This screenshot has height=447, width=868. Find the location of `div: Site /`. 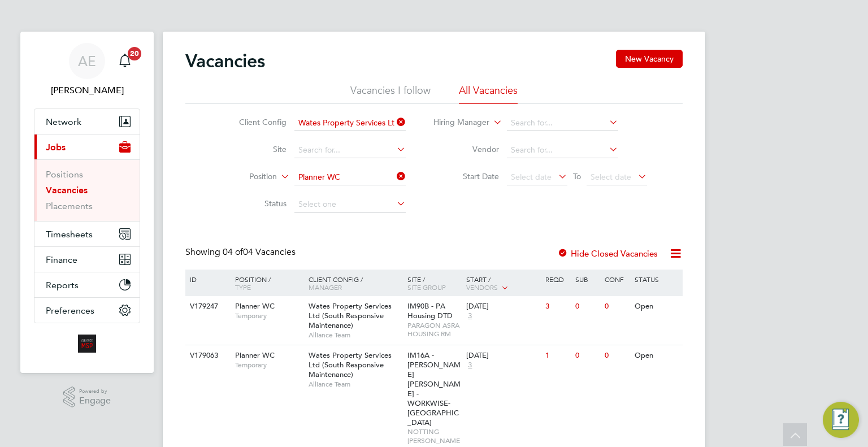

div: Site / is located at coordinates (434, 283).